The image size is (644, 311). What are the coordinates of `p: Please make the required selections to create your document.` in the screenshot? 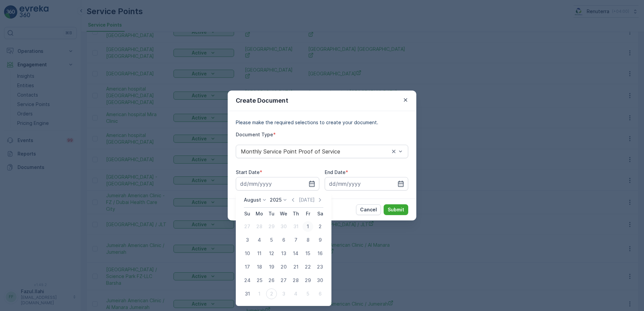 It's located at (322, 123).